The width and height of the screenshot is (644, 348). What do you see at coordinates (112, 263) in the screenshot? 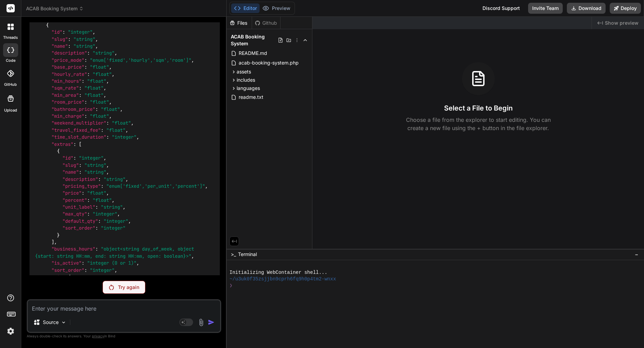
I see `span: "integer (0 or 1)"` at bounding box center [112, 263].